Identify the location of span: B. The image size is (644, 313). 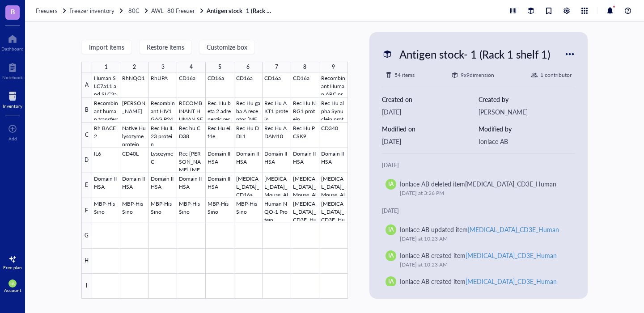
(13, 11).